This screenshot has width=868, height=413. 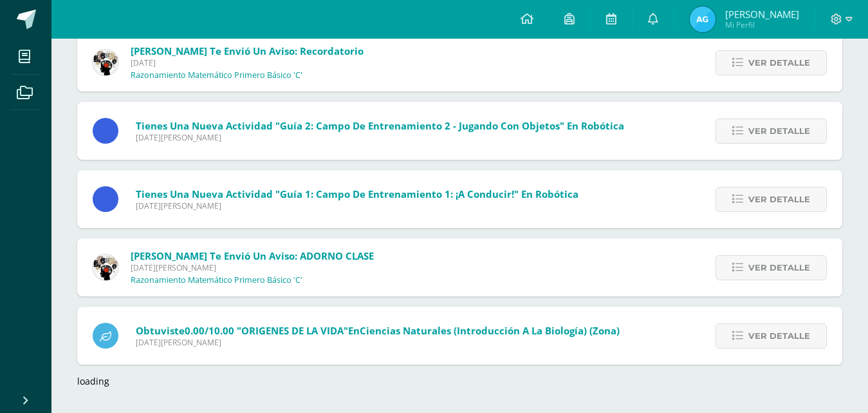 I want to click on span: Mi Perfil, so click(x=762, y=25).